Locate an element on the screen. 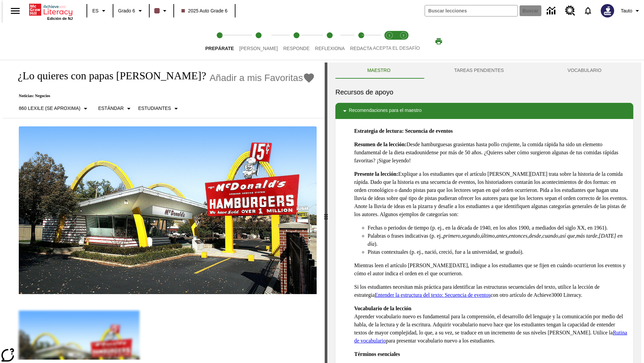 The image size is (644, 363). a: Notificaciones is located at coordinates (588, 11).